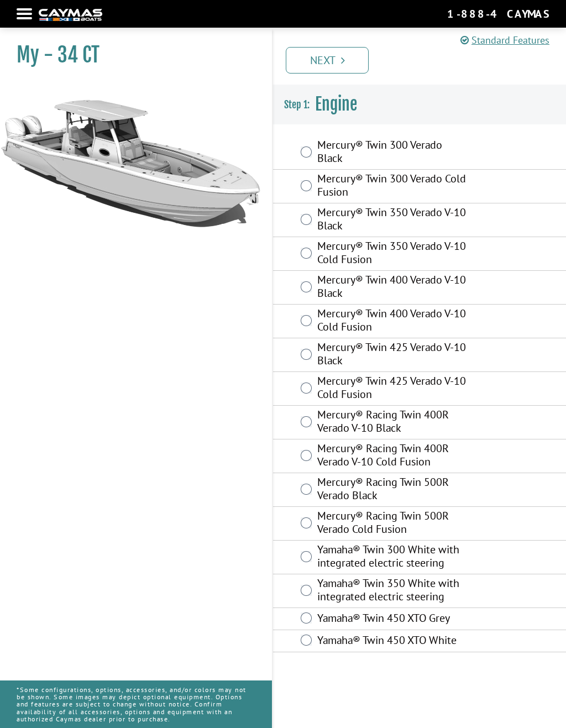 The width and height of the screenshot is (566, 728). I want to click on img: white-logo-c9c8dbefe5ff5ceceb0f0178aa75bf4bb51f6bca0971e226c86eb53dfe498488.png, so click(71, 14).